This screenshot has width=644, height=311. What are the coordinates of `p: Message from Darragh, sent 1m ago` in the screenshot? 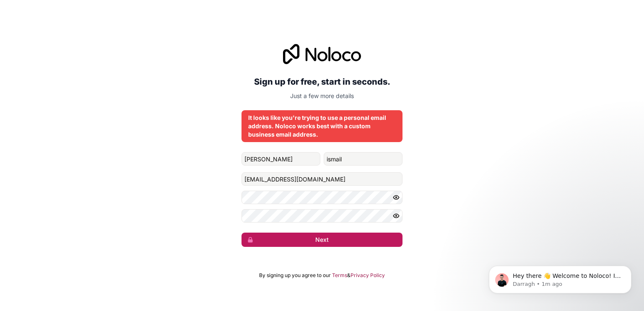 It's located at (90, 36).